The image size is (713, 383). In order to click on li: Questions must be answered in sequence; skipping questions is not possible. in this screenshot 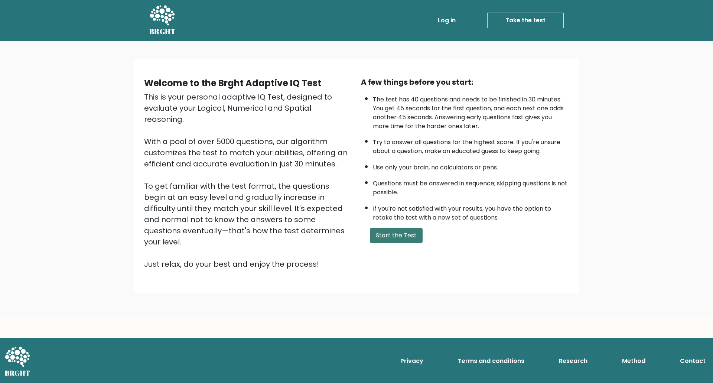, I will do `click(471, 186)`.